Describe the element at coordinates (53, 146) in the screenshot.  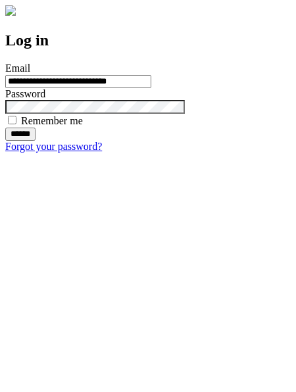
I see `a: Forgot your password?` at that location.